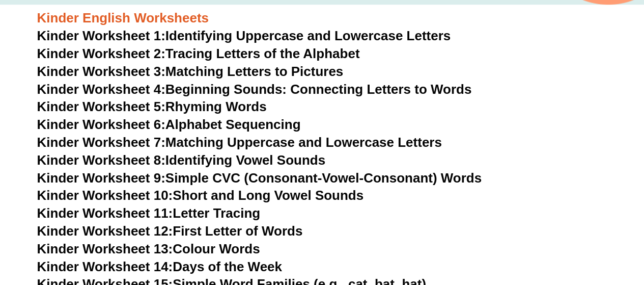 The height and width of the screenshot is (285, 644). I want to click on h3: Kinder English Worksheets, so click(322, 18).